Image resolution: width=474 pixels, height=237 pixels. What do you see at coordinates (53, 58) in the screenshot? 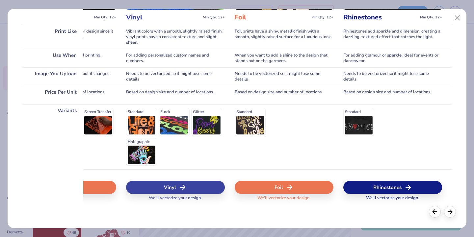
I see `div: Use When` at bounding box center [53, 58].